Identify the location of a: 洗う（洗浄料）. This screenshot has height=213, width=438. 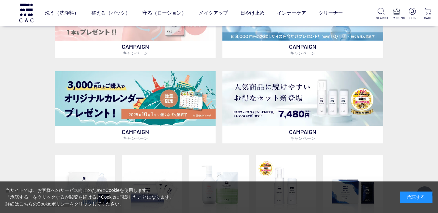
(62, 13).